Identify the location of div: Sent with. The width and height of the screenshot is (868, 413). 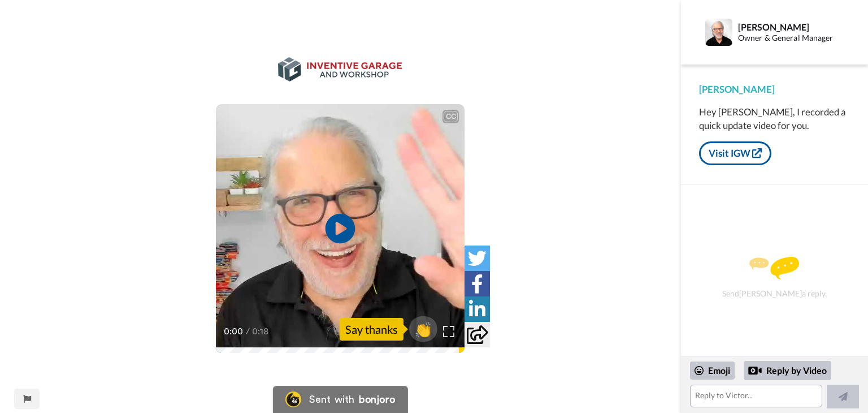
(331, 399).